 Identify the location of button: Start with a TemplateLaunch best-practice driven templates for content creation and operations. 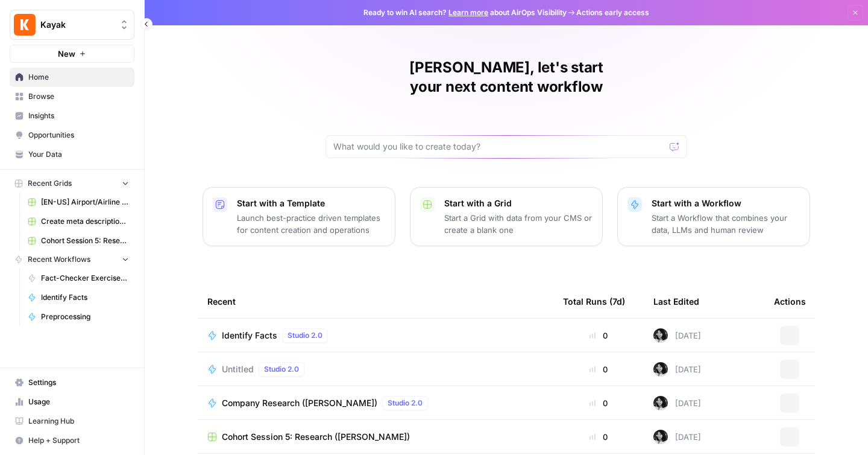
(299, 216).